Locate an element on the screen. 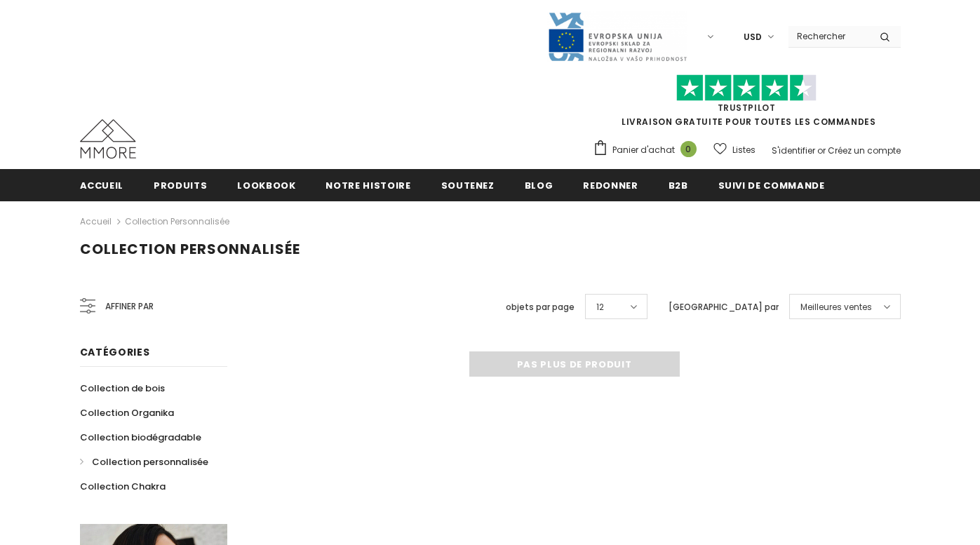 This screenshot has height=545, width=980. a: Javni Razpis is located at coordinates (617, 36).